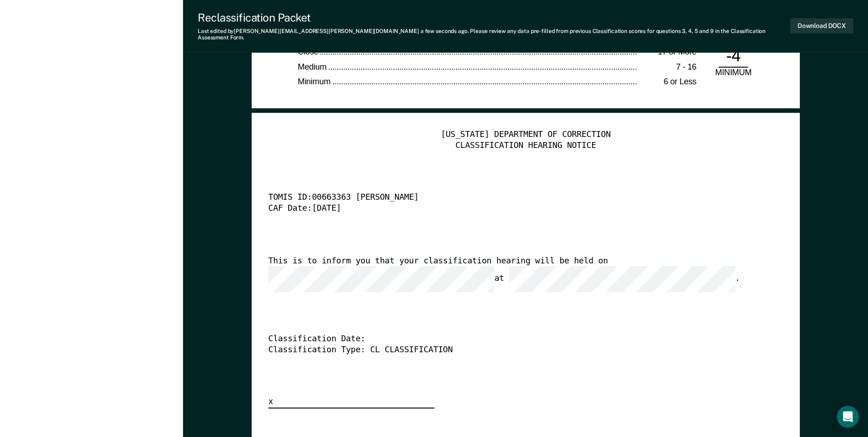 The height and width of the screenshot is (437, 868). What do you see at coordinates (314, 82) in the screenshot?
I see `span: Minimum` at bounding box center [314, 82].